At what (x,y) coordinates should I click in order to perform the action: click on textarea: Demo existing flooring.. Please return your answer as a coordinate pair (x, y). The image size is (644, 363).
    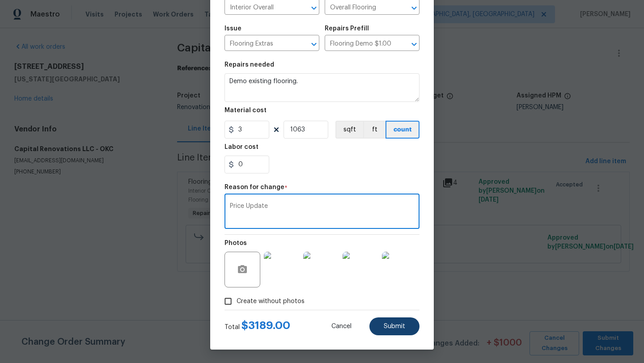
    Looking at the image, I should click on (322, 88).